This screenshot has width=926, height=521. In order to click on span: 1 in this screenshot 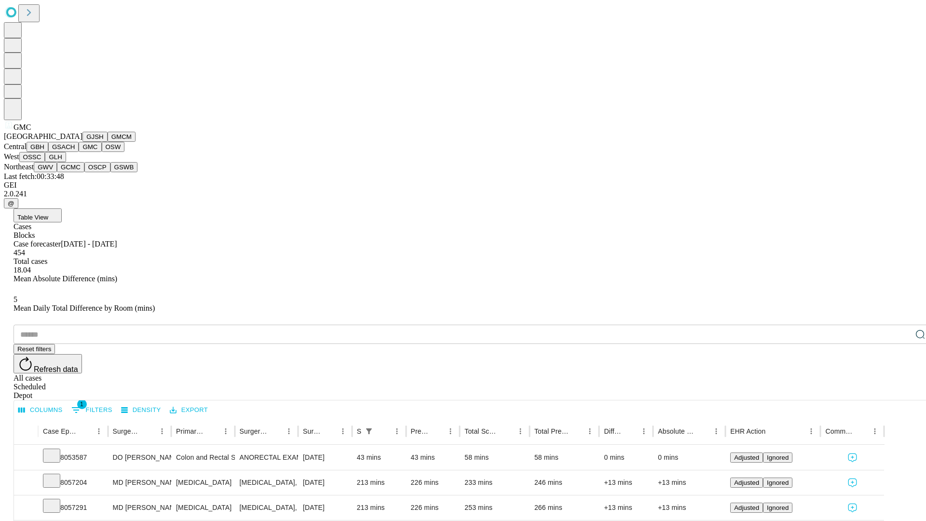, I will do `click(82, 404)`.